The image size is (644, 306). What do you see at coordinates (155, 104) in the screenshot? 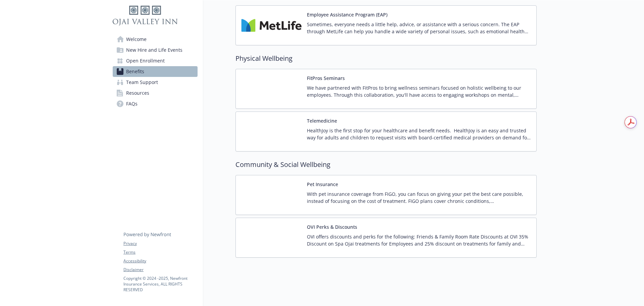
I see `a: FAQs` at bounding box center [155, 104].